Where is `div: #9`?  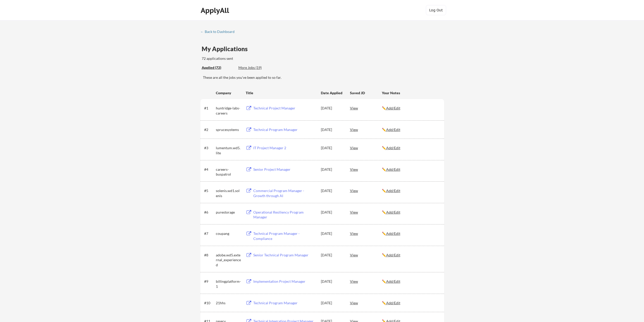 div: #9 is located at coordinates (209, 281).